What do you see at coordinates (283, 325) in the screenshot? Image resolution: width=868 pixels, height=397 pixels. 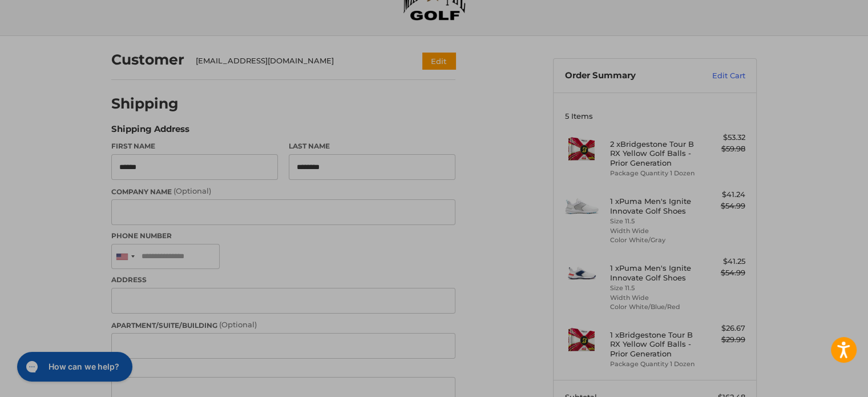 I see `label: Apartment/Suite/Building` at bounding box center [283, 325].